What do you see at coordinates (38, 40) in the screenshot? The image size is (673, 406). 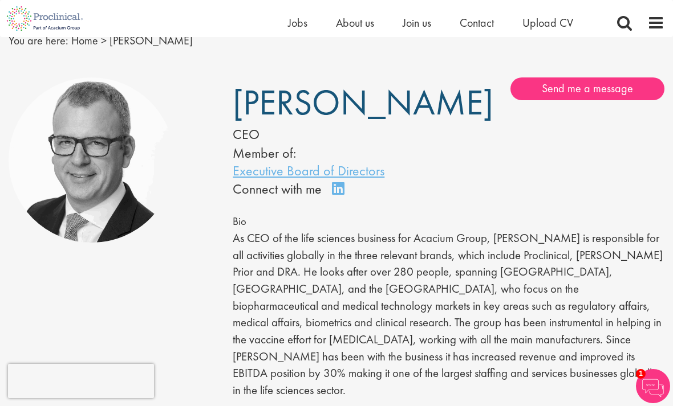 I see `span: You are here:` at bounding box center [38, 40].